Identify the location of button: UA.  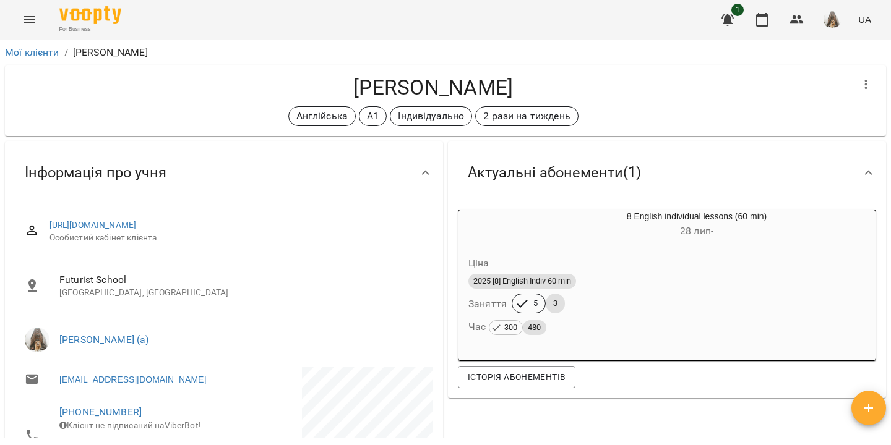
(864, 19).